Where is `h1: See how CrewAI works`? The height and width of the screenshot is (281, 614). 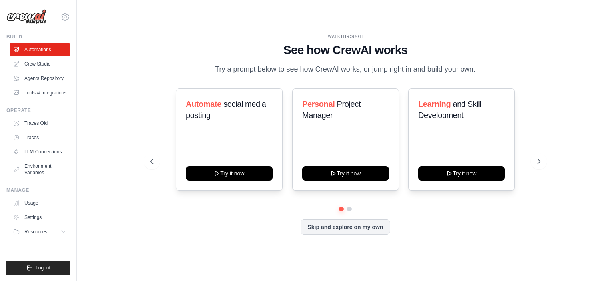 h1: See how CrewAI works is located at coordinates (346, 50).